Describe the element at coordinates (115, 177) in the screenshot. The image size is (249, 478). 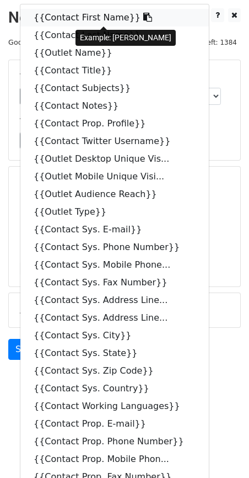
I see `a: {{Outlet Mobile Unique Visi...` at that location.